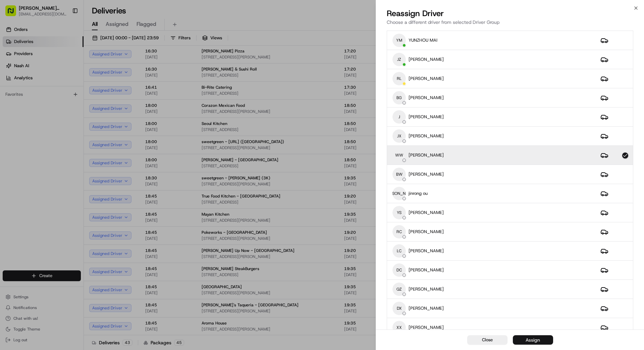 The image size is (644, 350). I want to click on p: jinrong ou, so click(418, 193).